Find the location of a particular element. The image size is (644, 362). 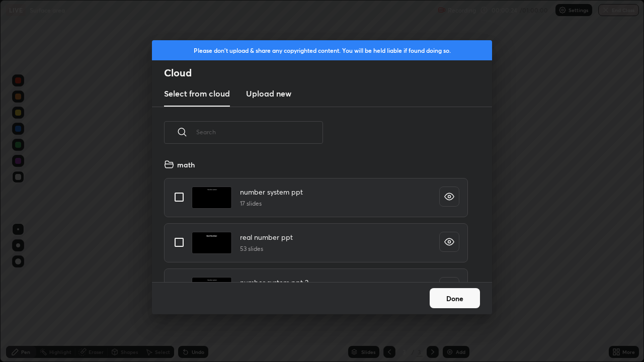

h4: number system ppt is located at coordinates (271, 191).